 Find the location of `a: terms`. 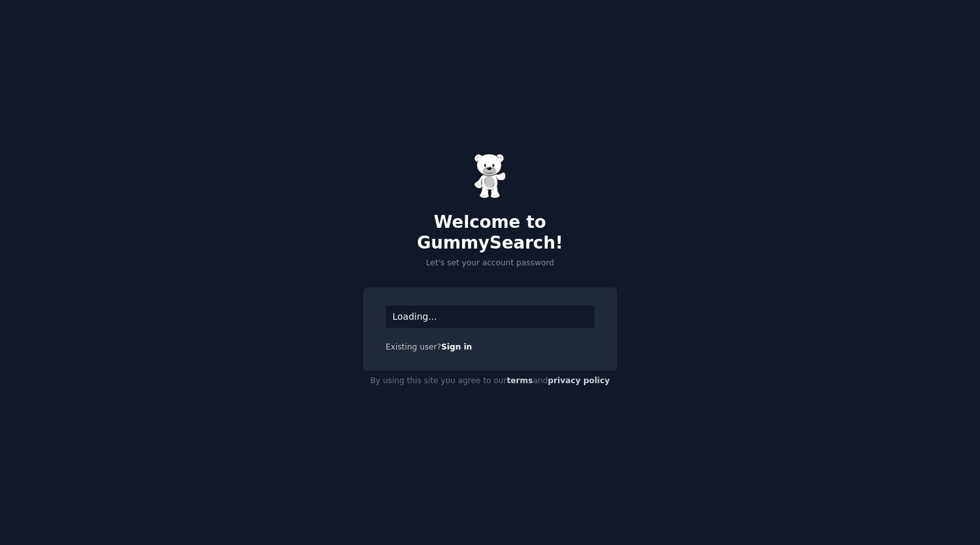

a: terms is located at coordinates (519, 381).